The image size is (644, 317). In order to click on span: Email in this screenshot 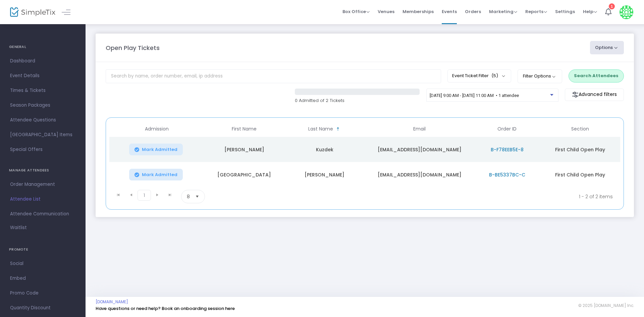, I will do `click(419, 129)`.